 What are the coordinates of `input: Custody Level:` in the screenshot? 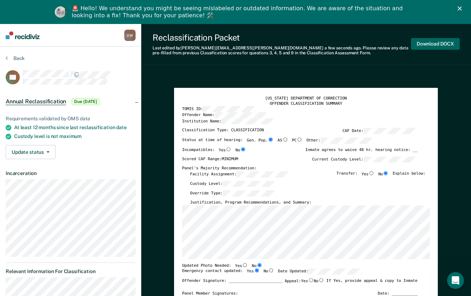 It's located at (249, 183).